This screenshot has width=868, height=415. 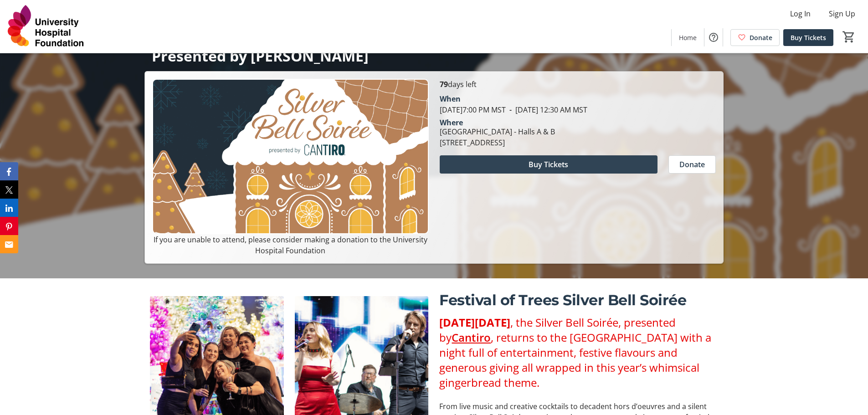 I want to click on button: Log In, so click(x=800, y=14).